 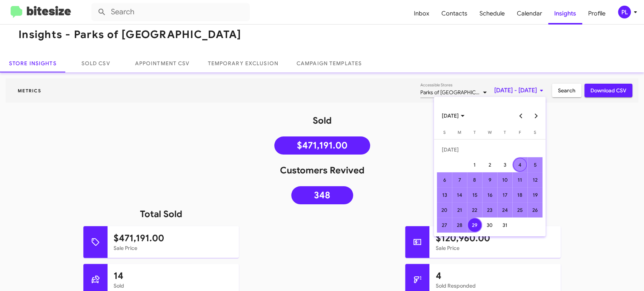 What do you see at coordinates (444, 210) in the screenshot?
I see `td: July 20, 2025` at bounding box center [444, 210].